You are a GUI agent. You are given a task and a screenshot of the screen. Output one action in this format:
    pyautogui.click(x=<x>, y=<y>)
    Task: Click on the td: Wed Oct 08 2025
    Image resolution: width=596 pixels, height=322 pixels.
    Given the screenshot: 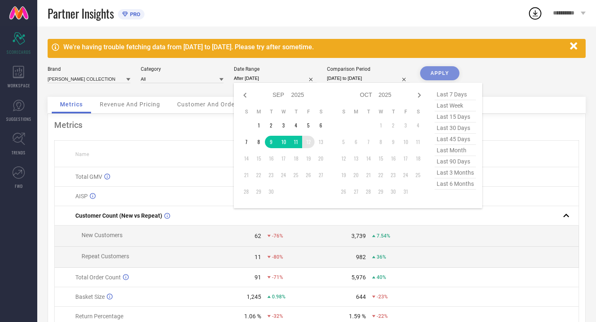 What is the action you would take?
    pyautogui.click(x=381, y=142)
    